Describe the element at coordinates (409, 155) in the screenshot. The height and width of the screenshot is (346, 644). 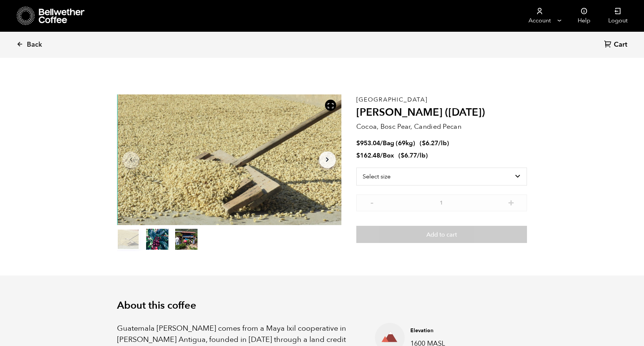
I see `bdi: 6.77` at that location.